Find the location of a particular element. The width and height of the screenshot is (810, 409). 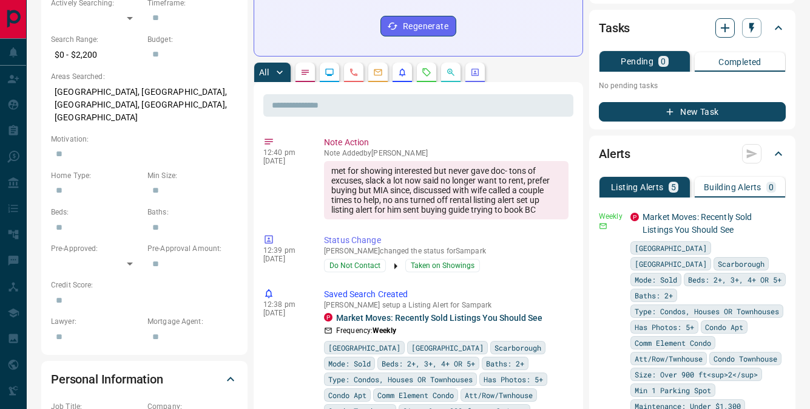

span: Size: Over 900 ft<sup>2</sup> is located at coordinates (696, 374).